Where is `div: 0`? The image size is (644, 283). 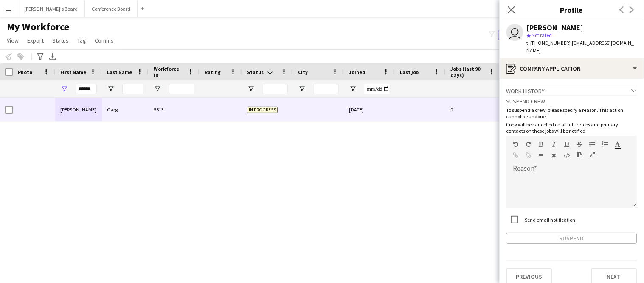
div: 0 is located at coordinates (474, 109).